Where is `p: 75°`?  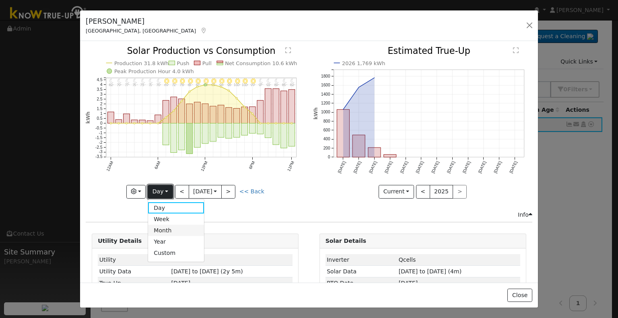 p: 75° is located at coordinates (135, 85).